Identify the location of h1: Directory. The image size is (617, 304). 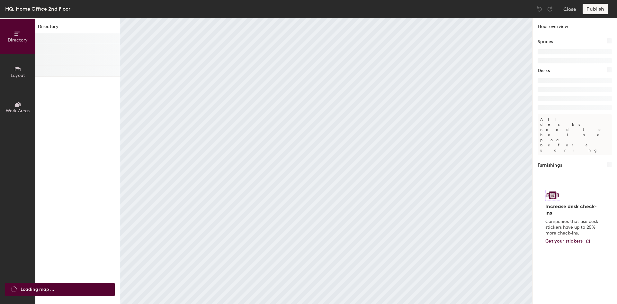
(77, 28).